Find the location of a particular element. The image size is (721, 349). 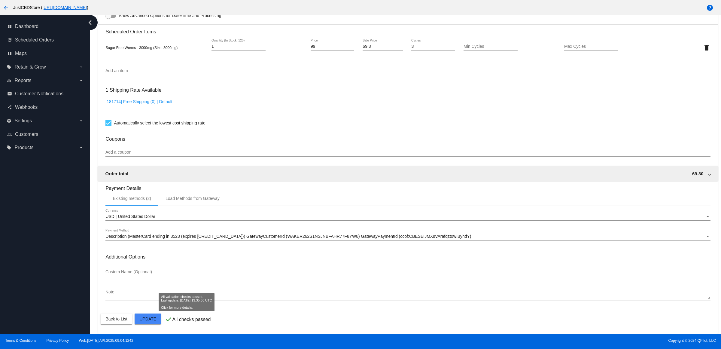

i: people_outline is located at coordinates (10, 134).